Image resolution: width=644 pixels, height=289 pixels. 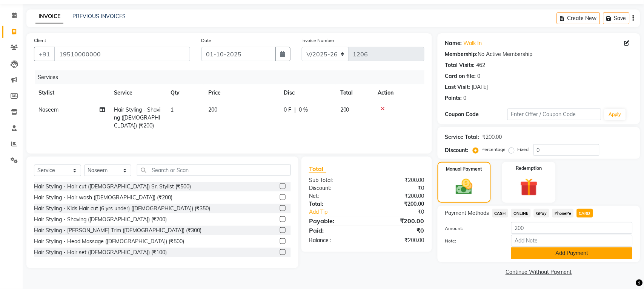 What do you see at coordinates (335, 230) in the screenshot?
I see `div: Paid:` at bounding box center [335, 230].